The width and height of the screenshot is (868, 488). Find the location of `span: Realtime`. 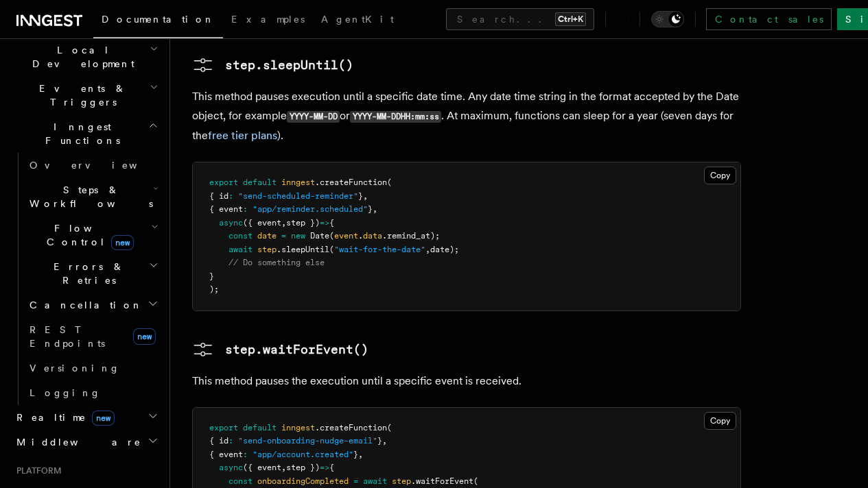

span: Realtime is located at coordinates (63, 418).